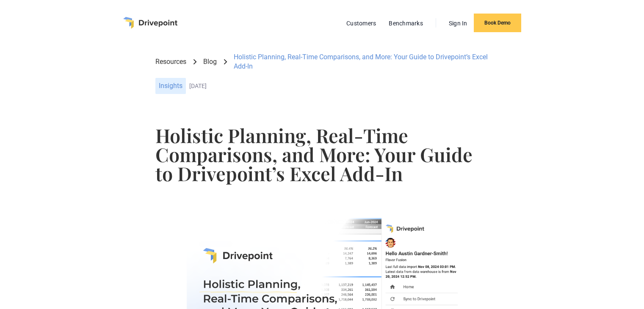 Image resolution: width=644 pixels, height=309 pixels. I want to click on a: Sign In, so click(458, 23).